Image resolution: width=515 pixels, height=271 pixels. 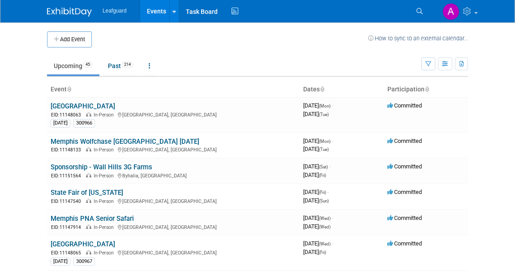 What do you see at coordinates (84, 123) in the screenshot?
I see `div: 300966` at bounding box center [84, 123].